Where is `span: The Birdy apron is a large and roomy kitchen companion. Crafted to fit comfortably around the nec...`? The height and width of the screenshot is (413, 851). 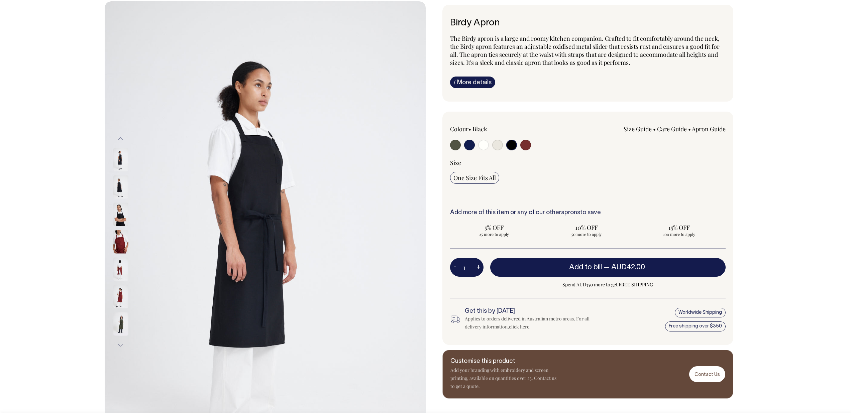 span: The Birdy apron is a large and roomy kitchen companion. Crafted to fit comfortably around the nec... is located at coordinates (585, 50).